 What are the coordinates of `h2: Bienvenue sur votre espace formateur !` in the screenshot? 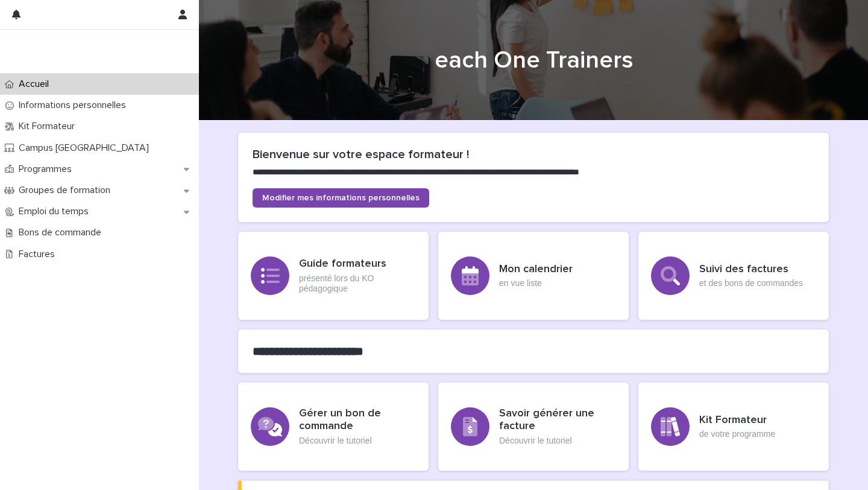 It's located at (533, 154).